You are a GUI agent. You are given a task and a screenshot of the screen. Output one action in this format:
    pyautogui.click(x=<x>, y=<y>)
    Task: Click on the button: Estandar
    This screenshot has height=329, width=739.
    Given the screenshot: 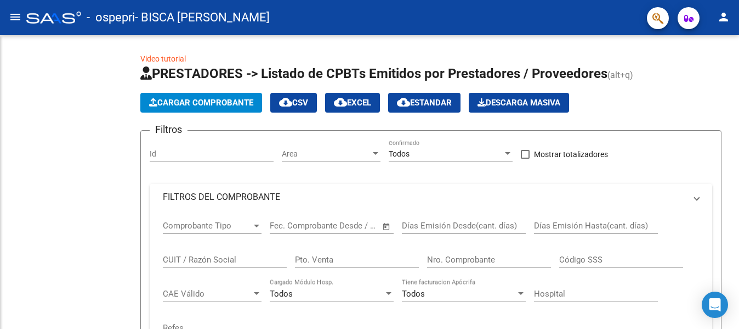 What is the action you would take?
    pyautogui.click(x=424, y=103)
    